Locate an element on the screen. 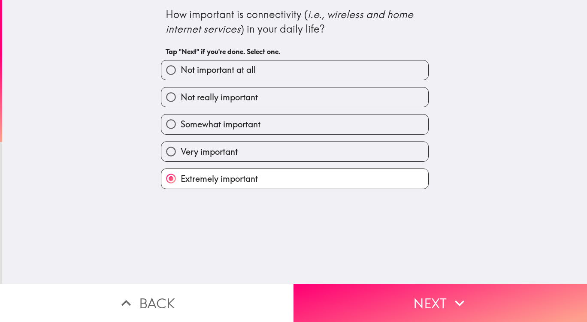 The image size is (587, 322). button: Not important at all is located at coordinates (295, 70).